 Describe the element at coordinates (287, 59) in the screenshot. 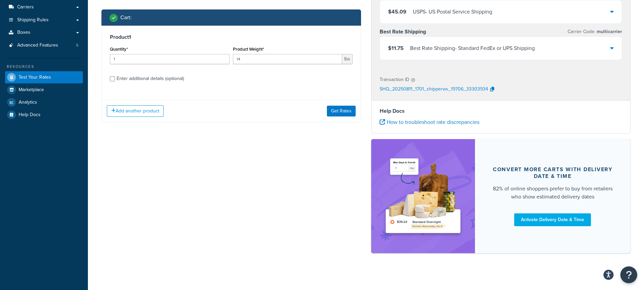

I see `input: 0.00` at that location.